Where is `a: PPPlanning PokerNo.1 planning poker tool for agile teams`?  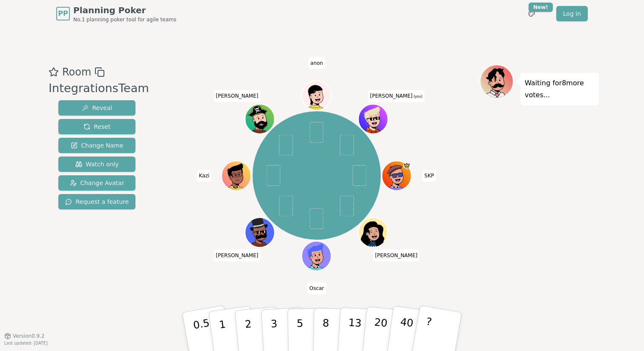 a: PPPlanning PokerNo.1 planning poker tool for agile teams is located at coordinates (116, 13).